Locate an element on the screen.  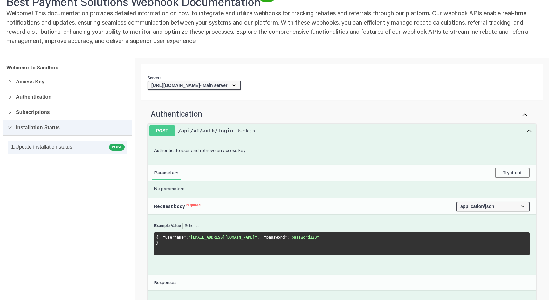
div: User login is located at coordinates (245, 131).